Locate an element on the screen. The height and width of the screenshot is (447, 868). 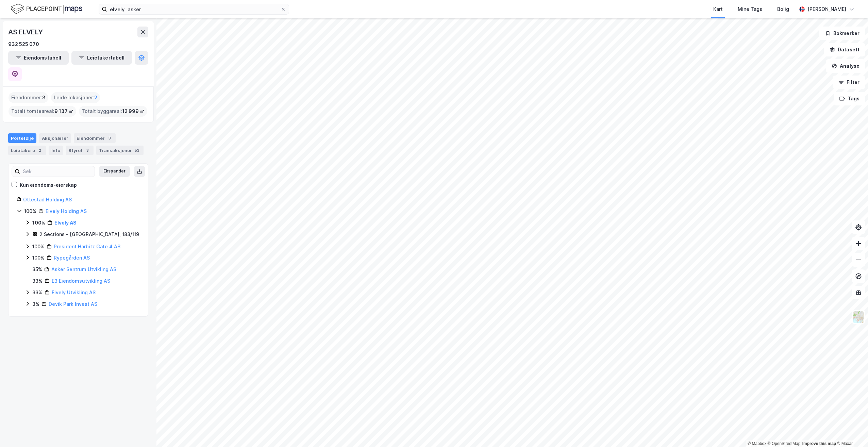
div: Aksjonærer is located at coordinates (55, 138).